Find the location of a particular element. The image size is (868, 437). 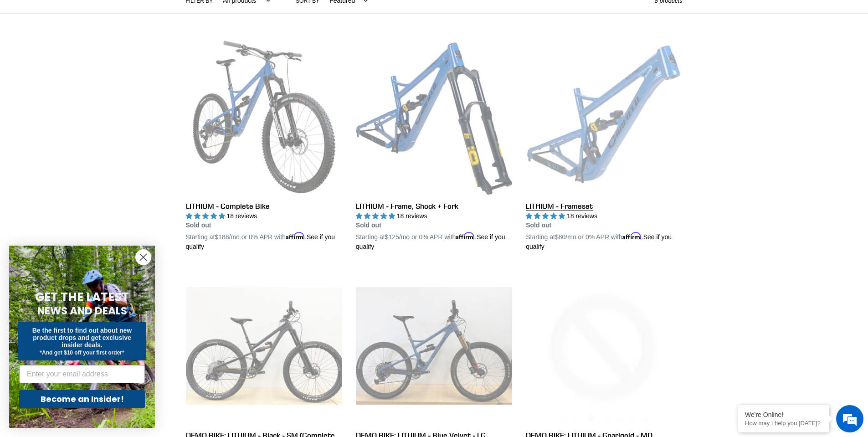

span: GET THE LATEST is located at coordinates (82, 298).